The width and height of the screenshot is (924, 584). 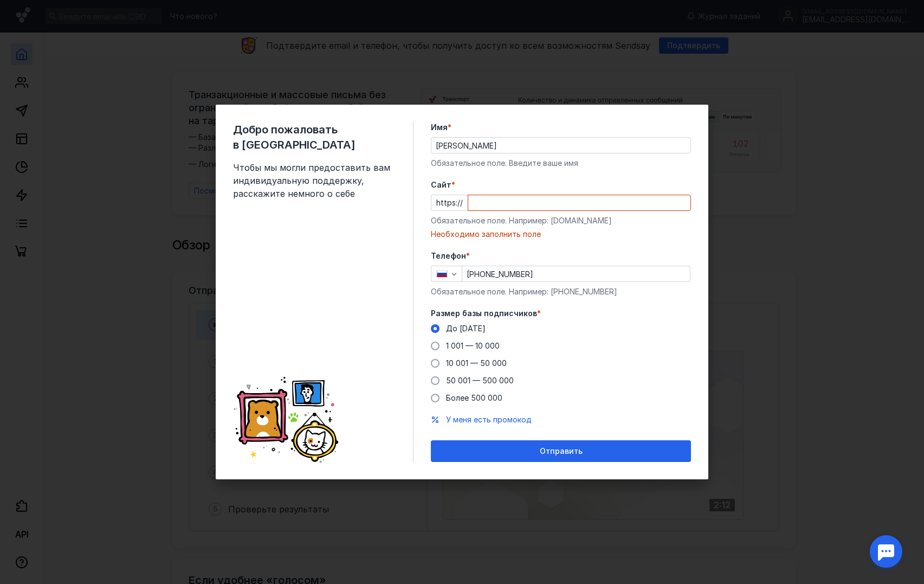 What do you see at coordinates (489, 419) in the screenshot?
I see `span: У меня есть промокод` at bounding box center [489, 419].